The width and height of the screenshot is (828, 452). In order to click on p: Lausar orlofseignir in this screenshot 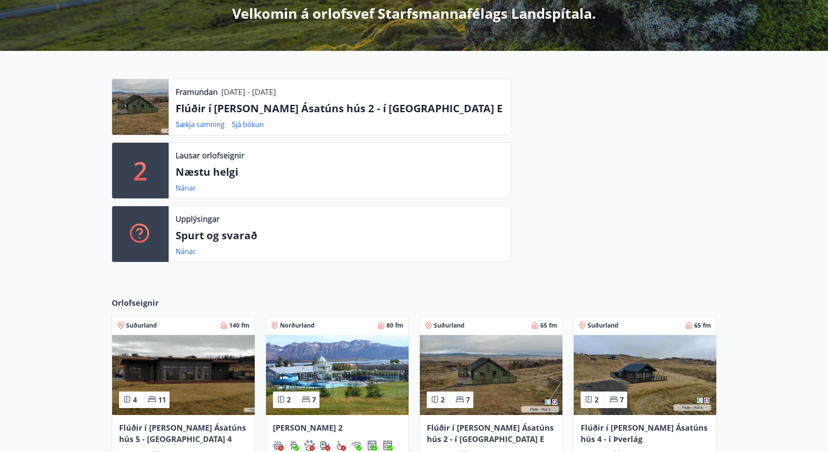, I will do `click(210, 155)`.